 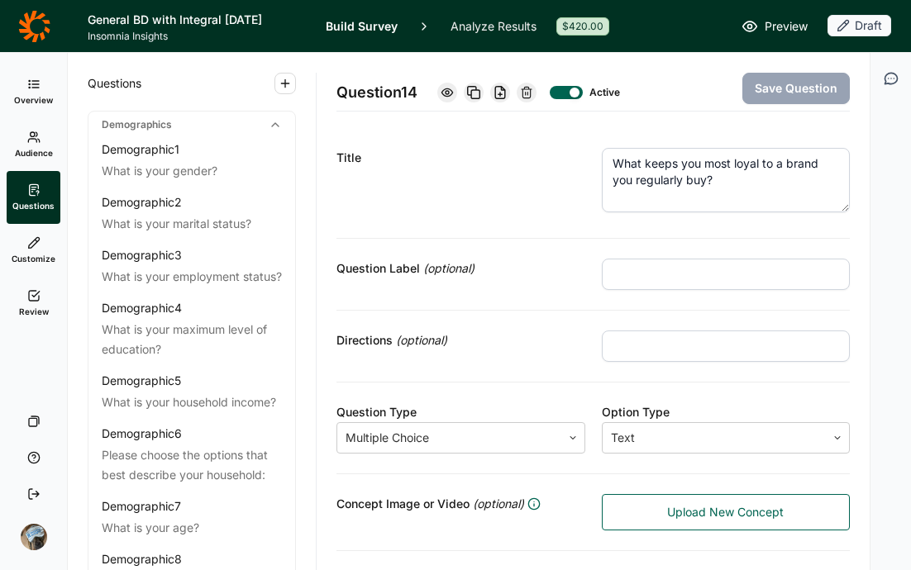 I want to click on div: Demographic 3, so click(x=141, y=255).